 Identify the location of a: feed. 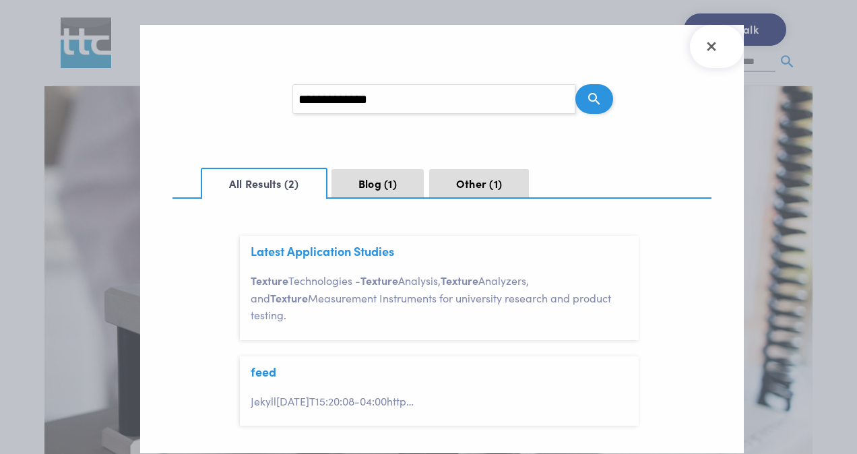
(263, 371).